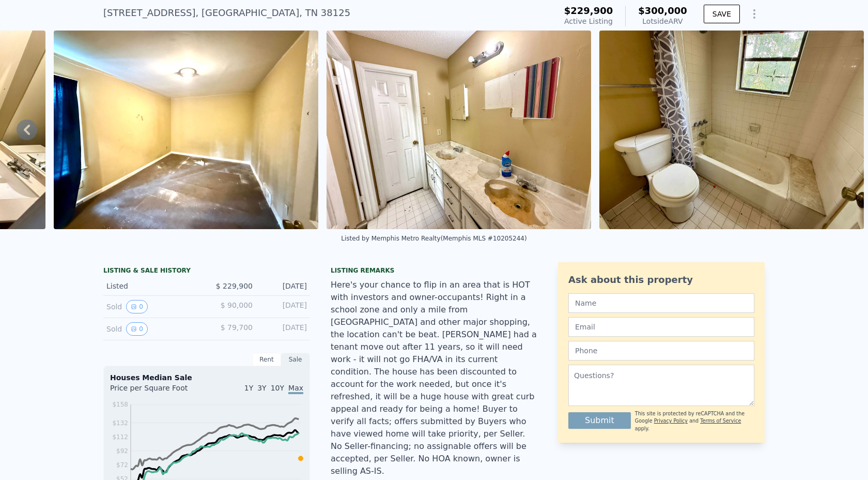 This screenshot has width=868, height=480. I want to click on tspan: $72, so click(122, 465).